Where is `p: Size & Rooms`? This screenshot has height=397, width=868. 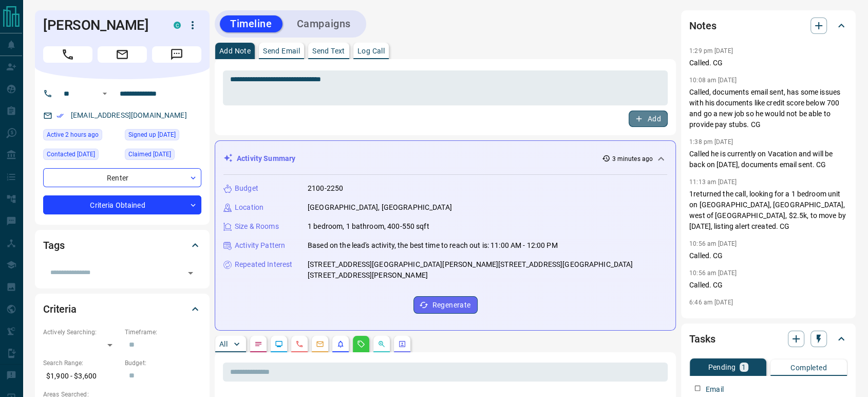 p: Size & Rooms is located at coordinates (257, 226).